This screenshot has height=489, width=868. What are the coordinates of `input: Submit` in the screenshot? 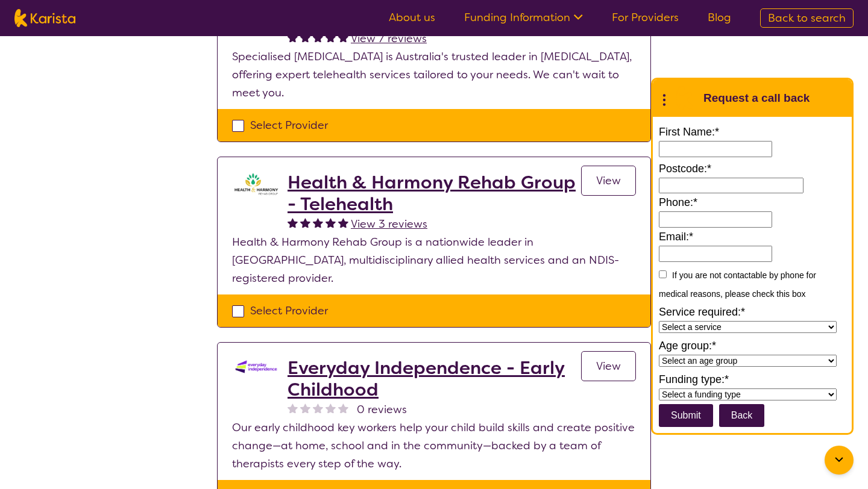 It's located at (686, 415).